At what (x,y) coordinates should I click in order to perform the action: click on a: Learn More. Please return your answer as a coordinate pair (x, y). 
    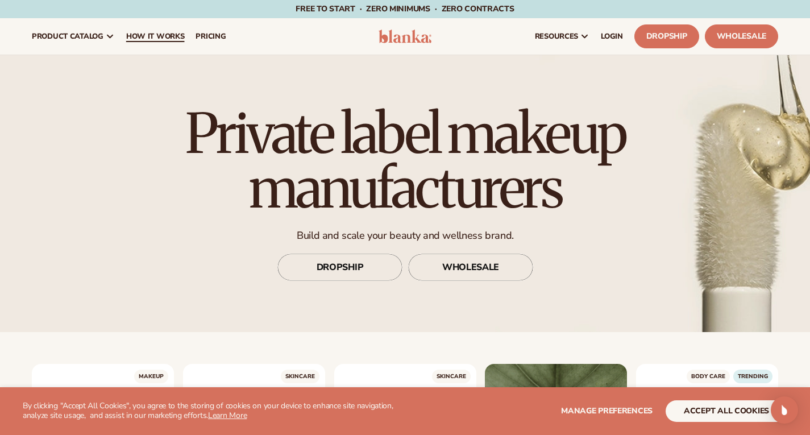
    Looking at the image, I should click on (227, 415).